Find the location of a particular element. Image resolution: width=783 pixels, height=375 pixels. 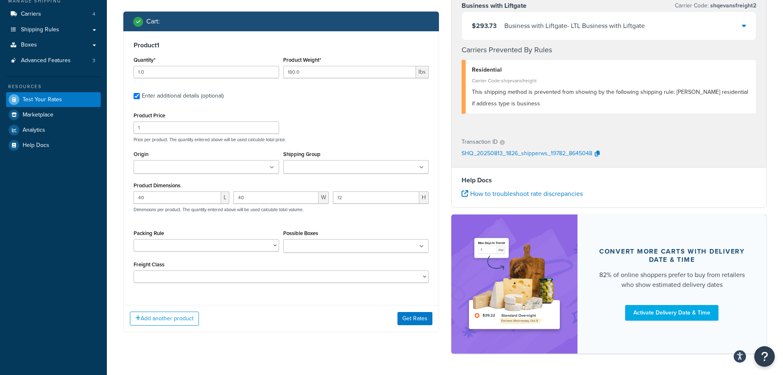

div: Enter additional details (optional) is located at coordinates (183, 96).